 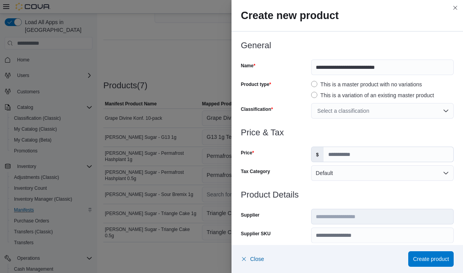 I want to click on h2: Create new product, so click(x=347, y=16).